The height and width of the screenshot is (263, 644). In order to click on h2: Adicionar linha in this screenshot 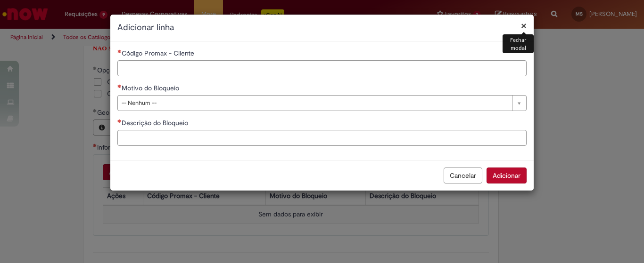, I will do `click(322, 28)`.